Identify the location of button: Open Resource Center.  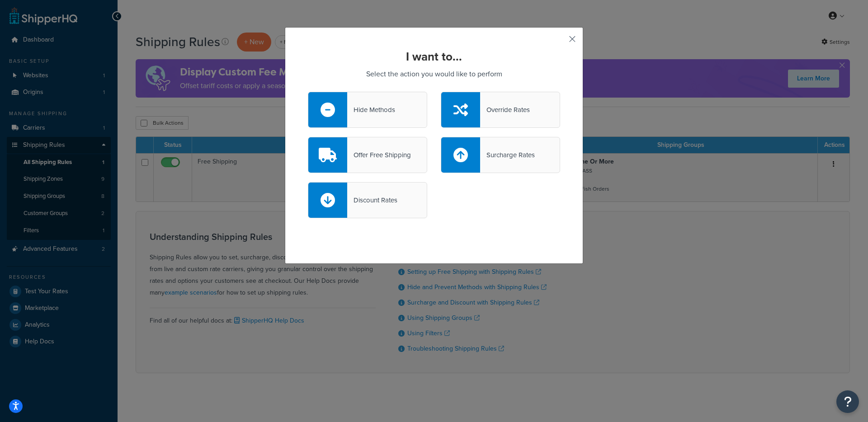
(848, 402).